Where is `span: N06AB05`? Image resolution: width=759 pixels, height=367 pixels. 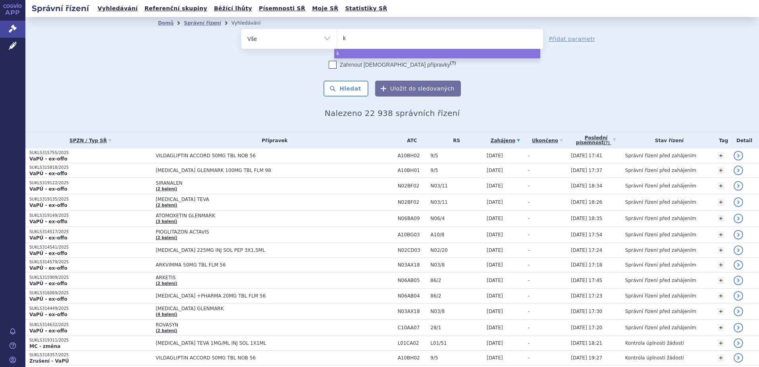 span: N06AB05 is located at coordinates (412, 280).